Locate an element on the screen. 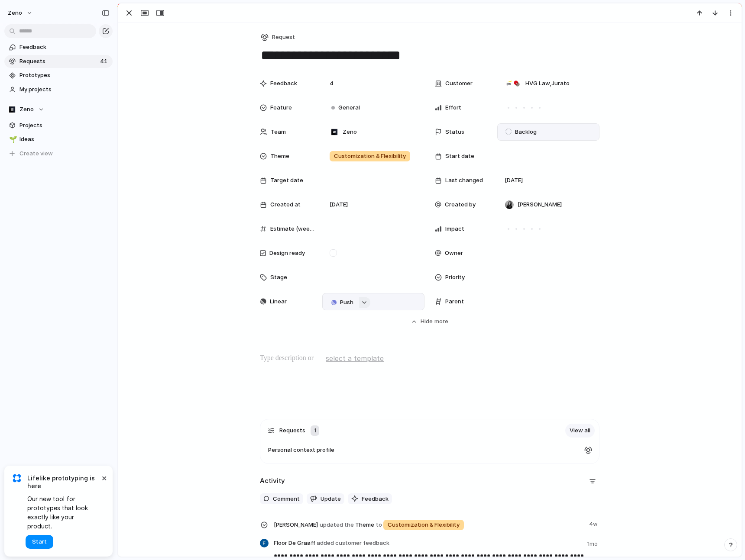 The image size is (745, 560). button: Push is located at coordinates (342, 302).